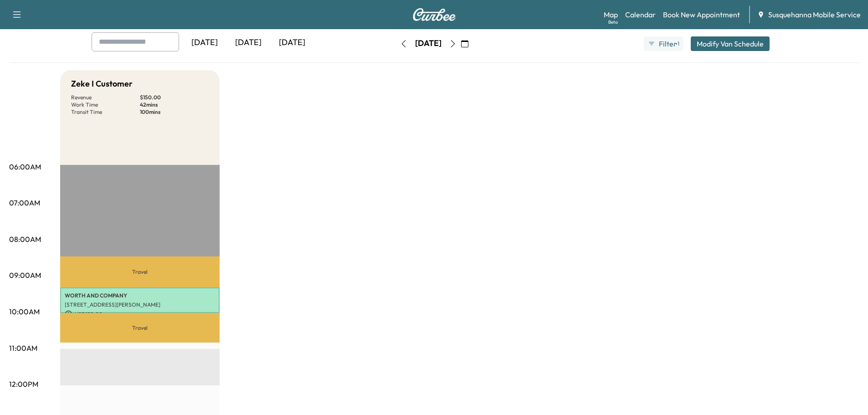  Describe the element at coordinates (25, 167) in the screenshot. I see `p: 06:00AM` at that location.